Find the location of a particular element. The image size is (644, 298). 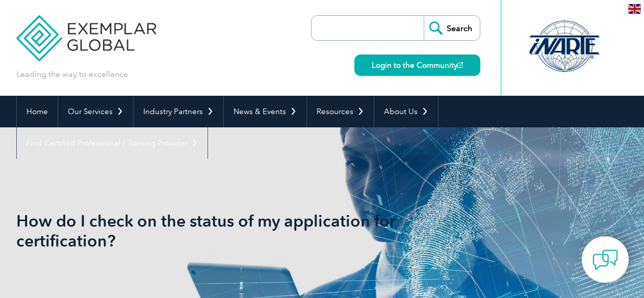

h1: How do I check on the status of my application for certification? is located at coordinates (212, 231).